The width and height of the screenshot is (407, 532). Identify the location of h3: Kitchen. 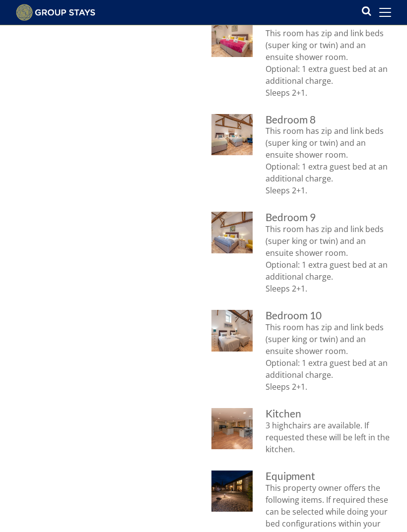
(328, 413).